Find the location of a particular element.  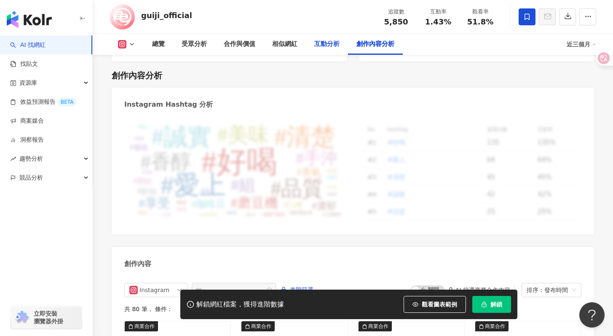

div: 受眾分析 is located at coordinates (194, 44).